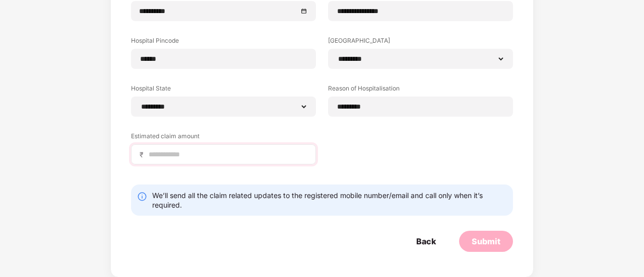  What do you see at coordinates (420, 90) in the screenshot?
I see `label: Reason of Hospitalisation` at bounding box center [420, 90].